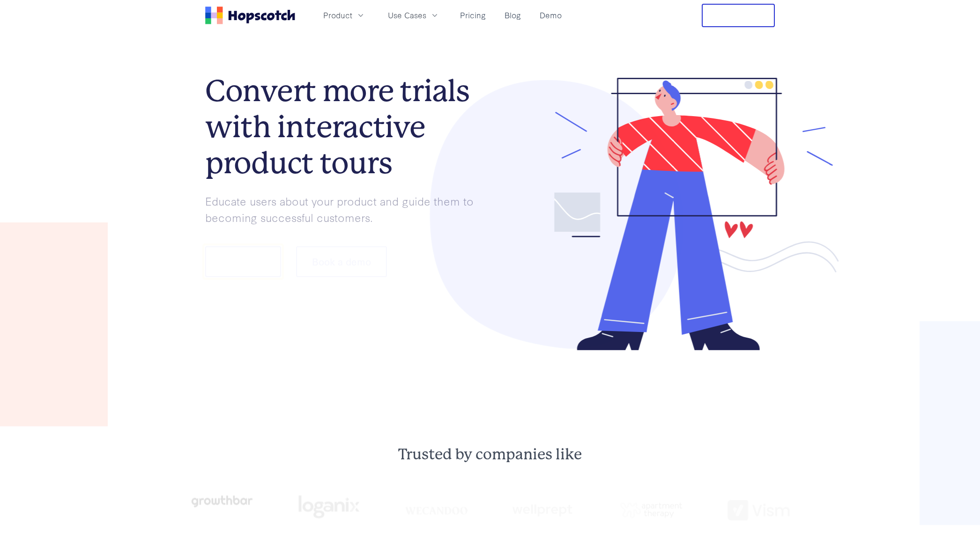 The height and width of the screenshot is (538, 980). I want to click on span: Use Cases, so click(407, 15).